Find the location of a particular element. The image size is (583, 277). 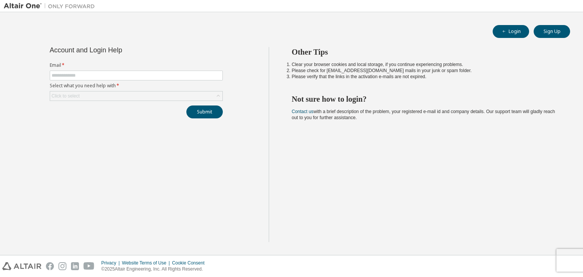

h2: Not sure how to login? is located at coordinates (424, 99).